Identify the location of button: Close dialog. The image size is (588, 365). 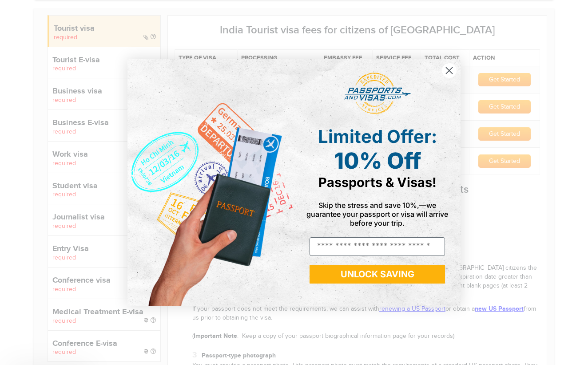
(449, 70).